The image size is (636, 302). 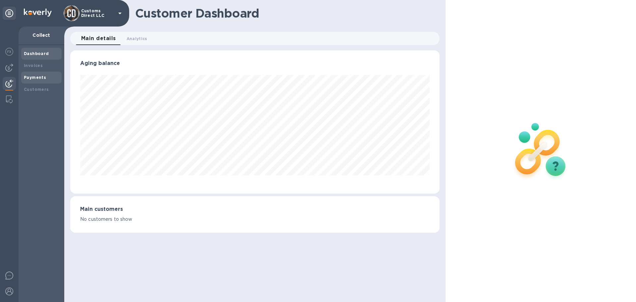 What do you see at coordinates (285, 13) in the screenshot?
I see `h1: Customer Dashboard` at bounding box center [285, 13].